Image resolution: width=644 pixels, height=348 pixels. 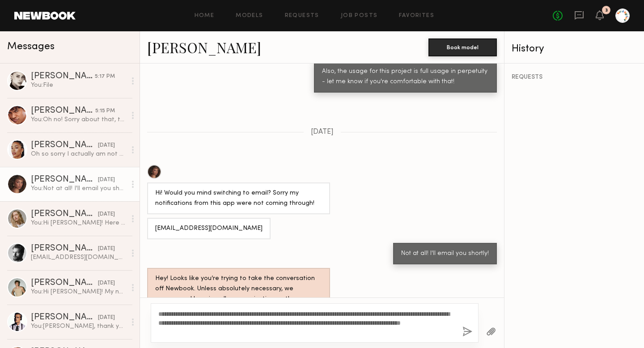 I want to click on span: Messages, so click(x=31, y=46).